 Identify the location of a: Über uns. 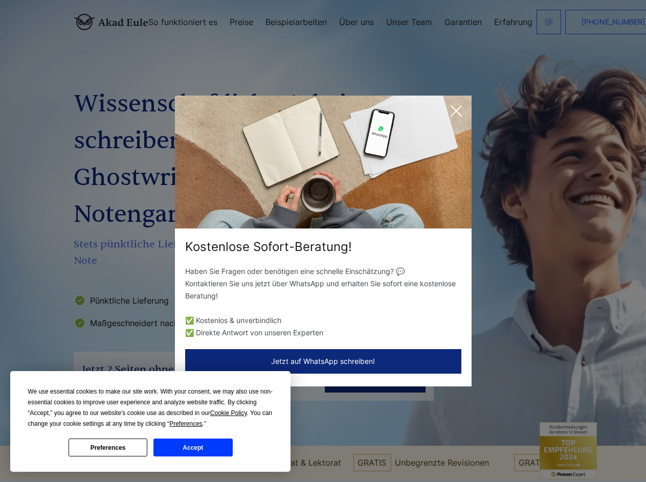
(357, 22).